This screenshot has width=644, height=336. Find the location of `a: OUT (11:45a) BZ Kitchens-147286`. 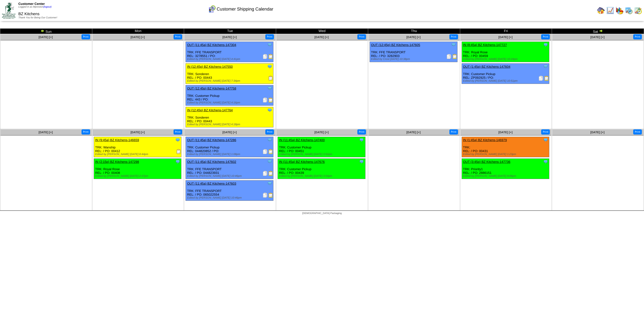

a: OUT (11:45a) BZ Kitchens-147286 is located at coordinates (212, 140).